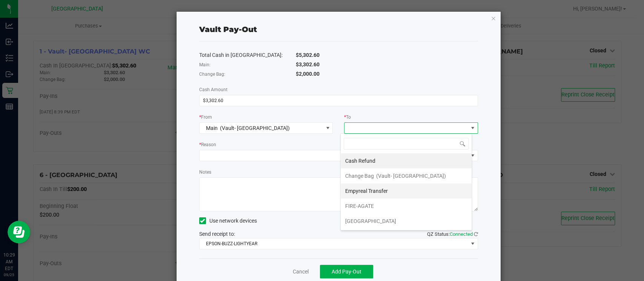 This screenshot has width=644, height=281. Describe the element at coordinates (366, 191) in the screenshot. I see `span: Empyreal Transfer` at that location.